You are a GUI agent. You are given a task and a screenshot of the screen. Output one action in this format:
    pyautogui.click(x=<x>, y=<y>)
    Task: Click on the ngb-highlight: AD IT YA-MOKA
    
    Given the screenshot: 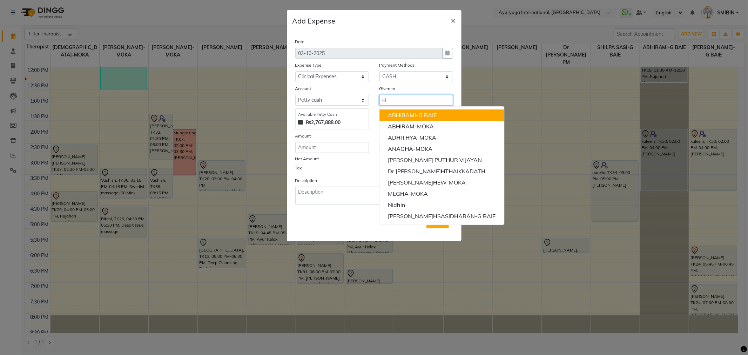 What is the action you would take?
    pyautogui.click(x=412, y=138)
    